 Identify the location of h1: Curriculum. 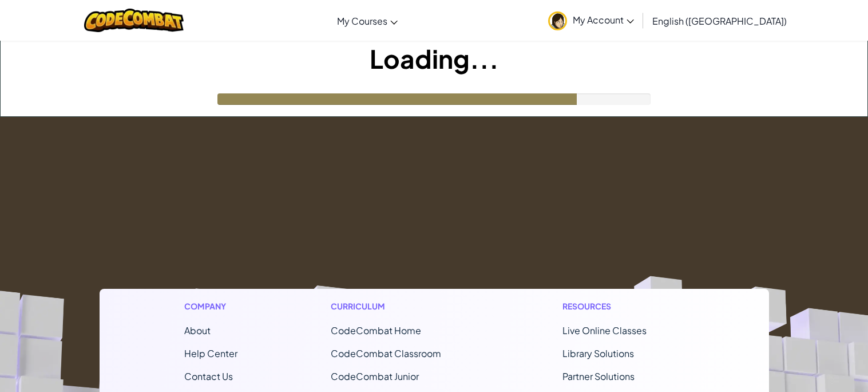
(400, 306).